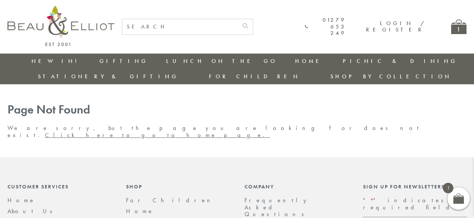 The image size is (474, 218). I want to click on a: New in!, so click(57, 61).